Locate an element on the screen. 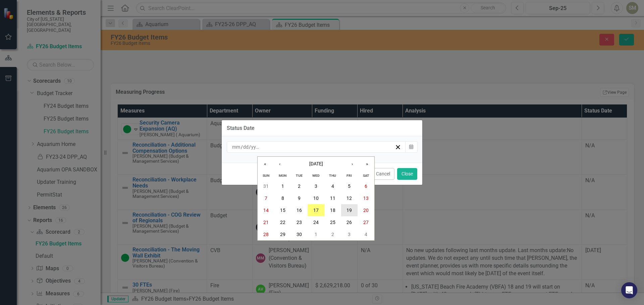 The width and height of the screenshot is (644, 305). button: September 13, 2025 is located at coordinates (366, 198).